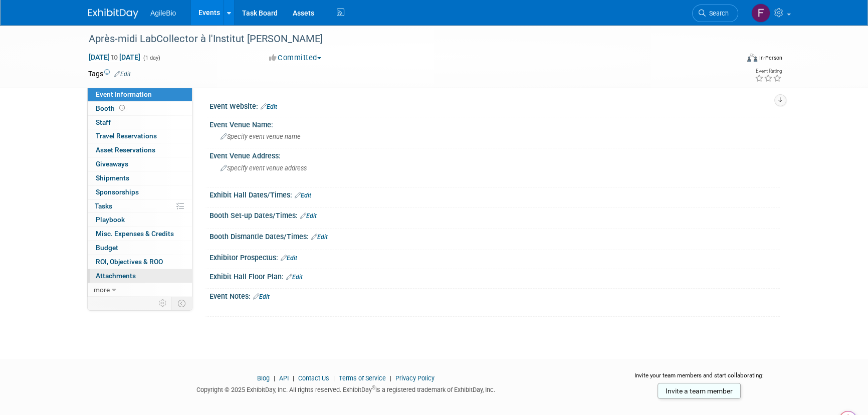 This screenshot has height=415, width=868. Describe the element at coordinates (752, 58) in the screenshot. I see `img: Format-Inperson.png` at that location.